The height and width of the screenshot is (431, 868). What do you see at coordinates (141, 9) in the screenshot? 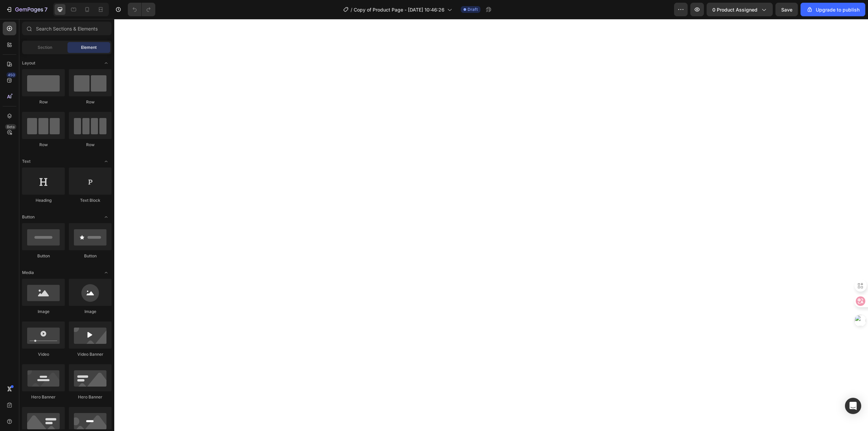
I see `div: Undo/Redo` at bounding box center [141, 9].